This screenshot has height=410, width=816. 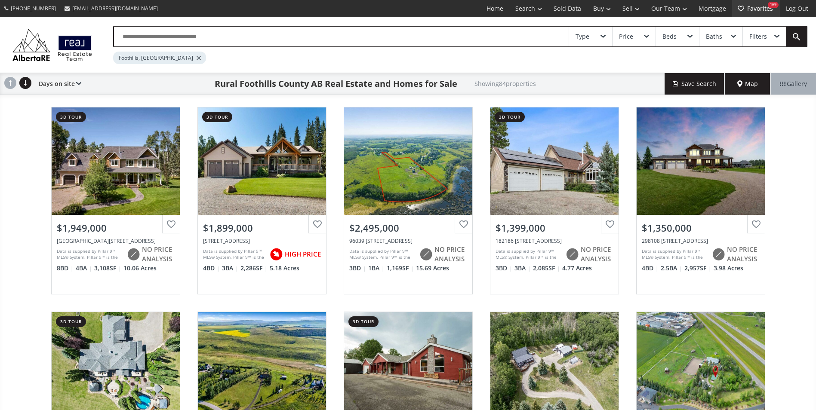 What do you see at coordinates (694, 84) in the screenshot?
I see `button: Save Search` at bounding box center [694, 84].